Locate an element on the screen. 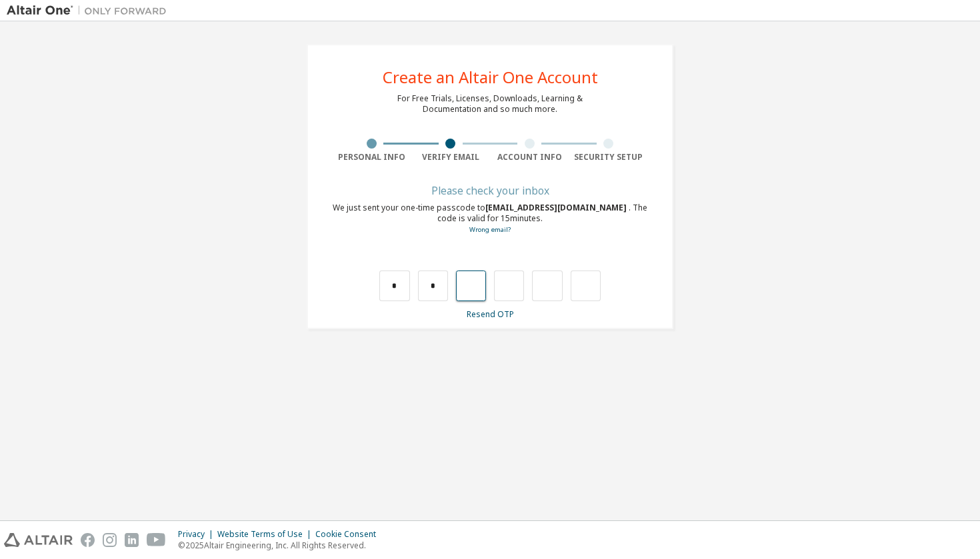 The image size is (980, 559). img: youtube.svg is located at coordinates (156, 540).